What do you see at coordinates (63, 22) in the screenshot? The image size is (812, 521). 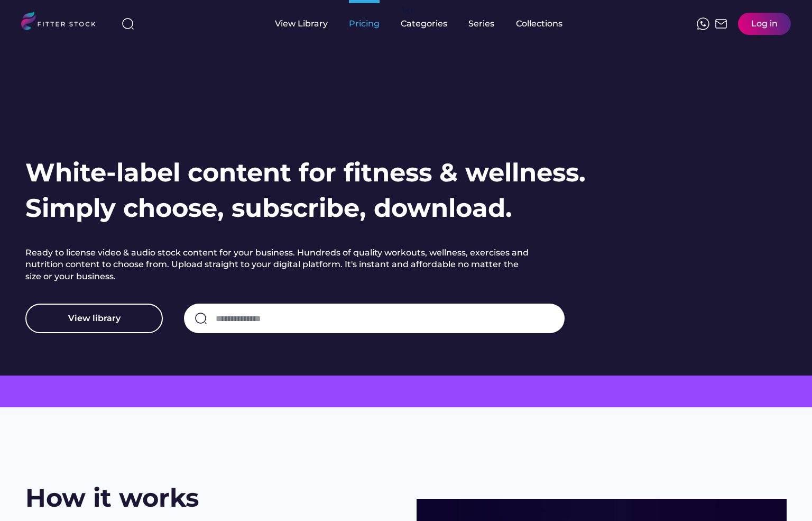 I see `img: LOGO.svg` at bounding box center [63, 22].